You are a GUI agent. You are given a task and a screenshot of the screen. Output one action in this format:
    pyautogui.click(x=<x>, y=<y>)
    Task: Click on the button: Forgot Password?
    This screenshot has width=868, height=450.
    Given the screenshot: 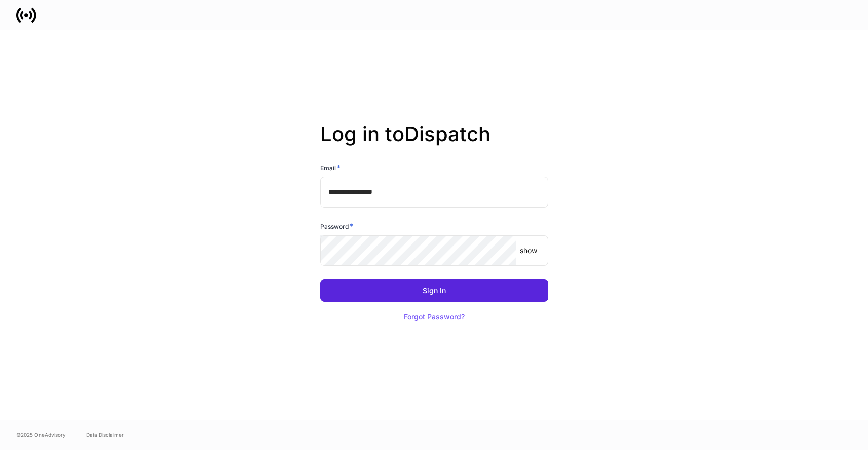 What is the action you would take?
    pyautogui.click(x=434, y=317)
    